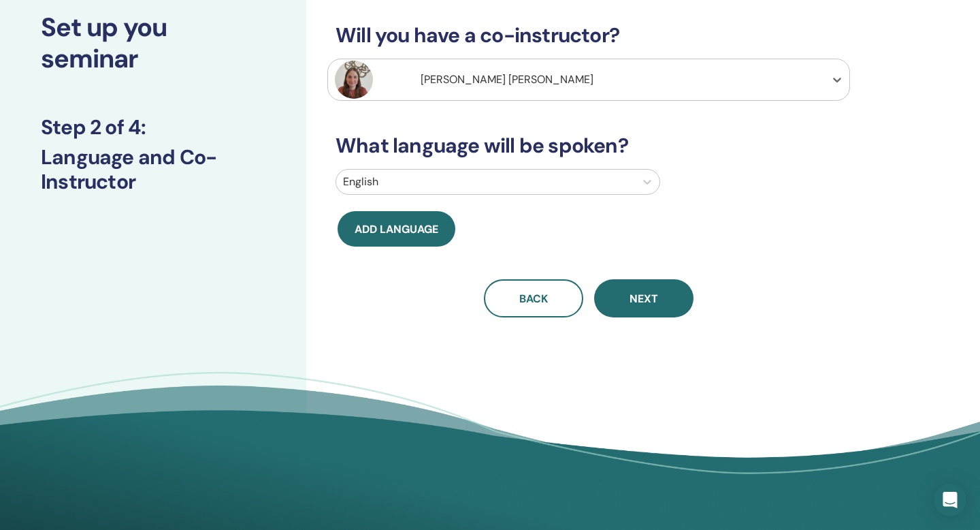  I want to click on button: Next, so click(644, 298).